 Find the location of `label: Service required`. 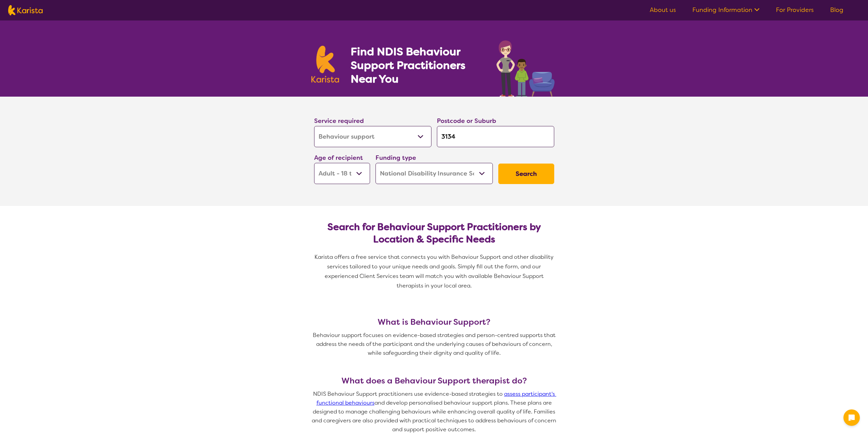

label: Service required is located at coordinates (339, 121).